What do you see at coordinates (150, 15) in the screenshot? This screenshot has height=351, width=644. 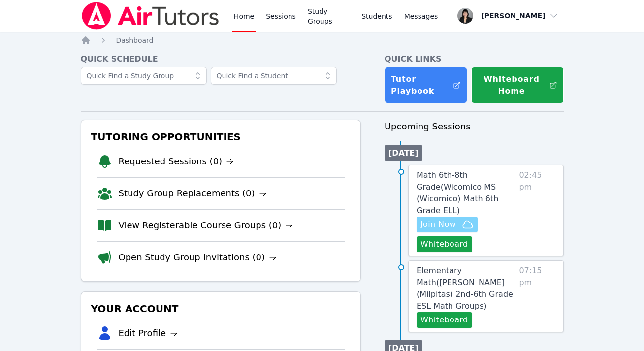 I see `img: Air Tutors` at bounding box center [150, 15].